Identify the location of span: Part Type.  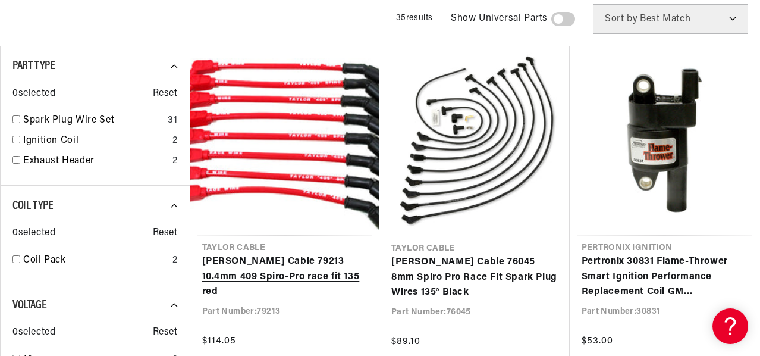
(33, 66).